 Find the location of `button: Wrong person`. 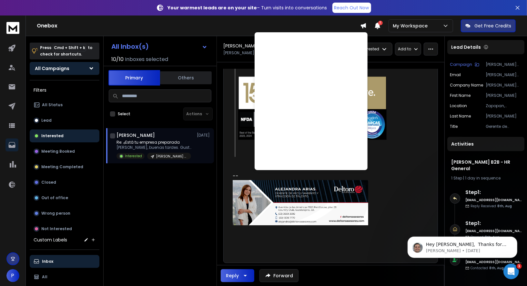

button: Wrong person is located at coordinates (64, 213).